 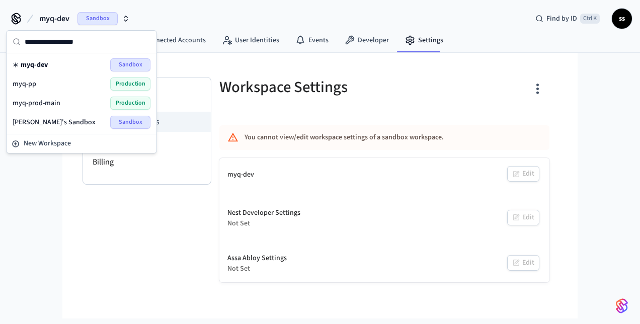 What do you see at coordinates (312, 40) in the screenshot?
I see `a: Events` at bounding box center [312, 40].